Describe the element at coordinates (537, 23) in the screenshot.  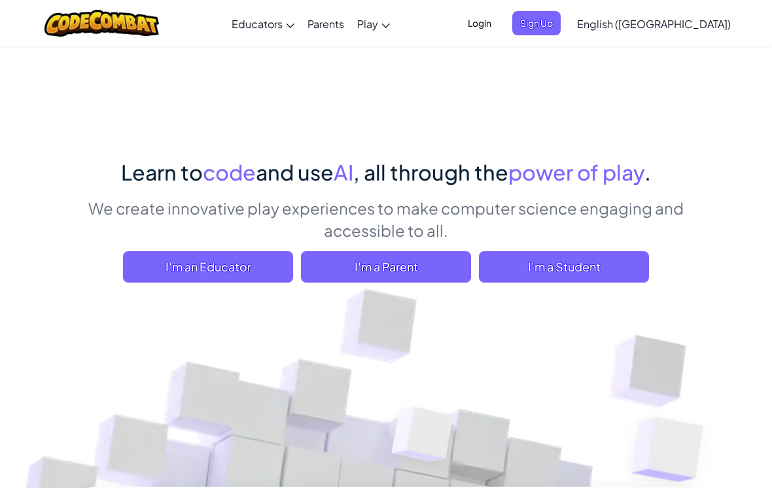
I see `span: Sign Up` at that location.